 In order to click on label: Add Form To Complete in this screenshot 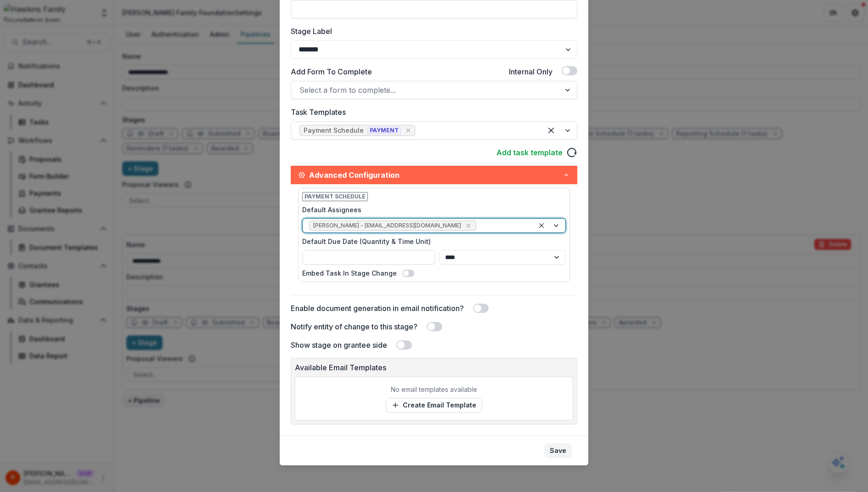, I will do `click(331, 72)`.